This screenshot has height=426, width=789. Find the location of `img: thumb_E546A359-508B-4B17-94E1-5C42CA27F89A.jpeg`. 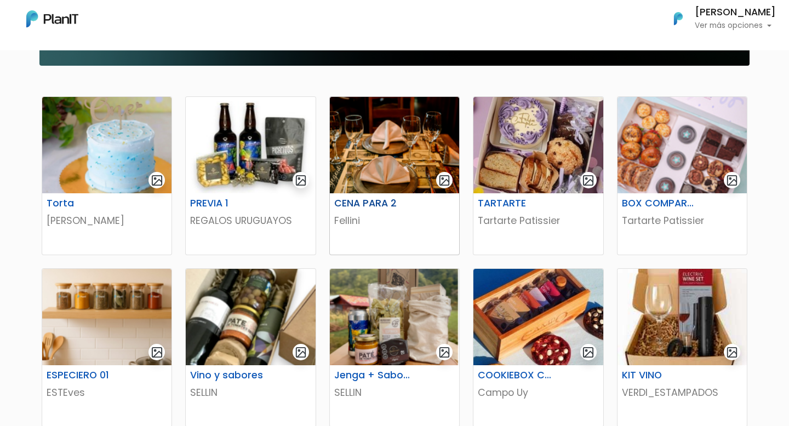

img: thumb_E546A359-508B-4B17-94E1-5C42CA27F89A.jpeg is located at coordinates (538, 145).